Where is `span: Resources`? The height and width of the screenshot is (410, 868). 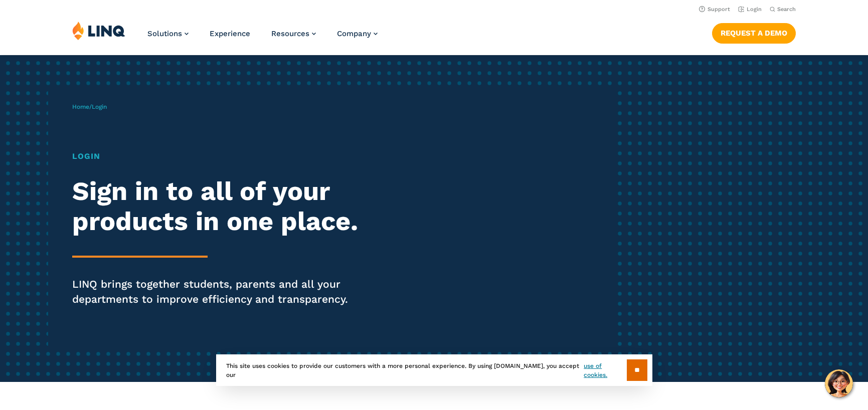 span: Resources is located at coordinates (290, 34).